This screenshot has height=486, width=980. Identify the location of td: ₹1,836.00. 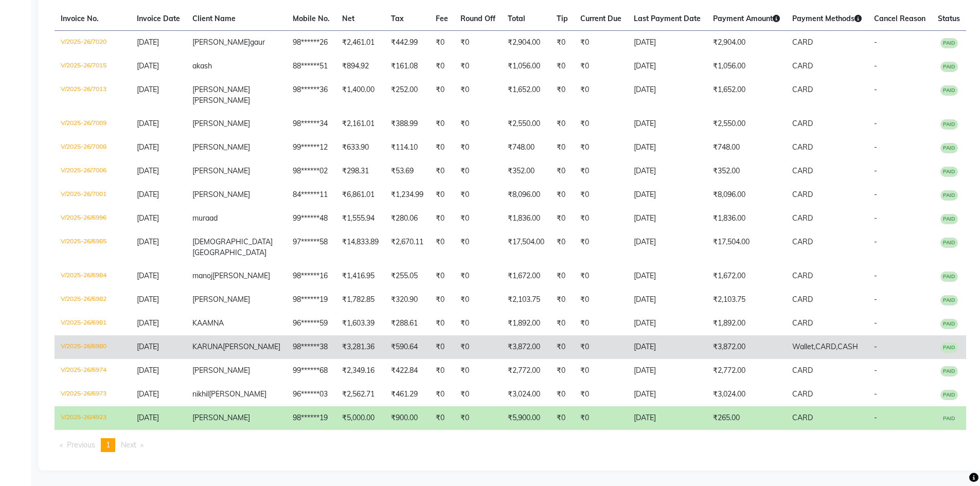
(746, 219).